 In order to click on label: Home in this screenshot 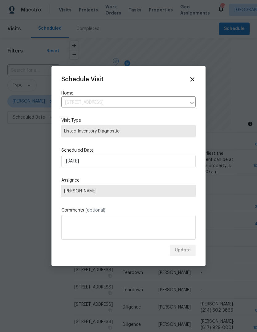, I will do `click(129, 93)`.